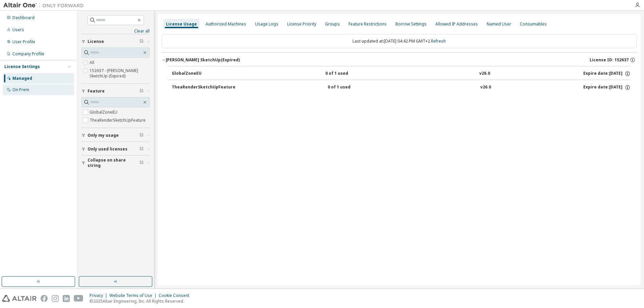 Image resolution: width=644 pixels, height=308 pixels. What do you see at coordinates (96, 91) in the screenshot?
I see `span: Feature` at bounding box center [96, 91].